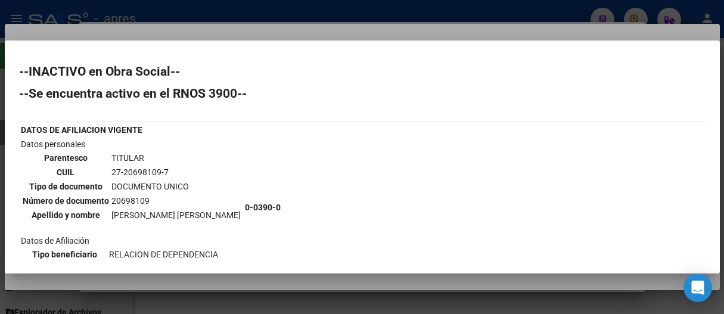 This screenshot has height=314, width=724. I want to click on th: Tipo beneficiario, so click(64, 254).